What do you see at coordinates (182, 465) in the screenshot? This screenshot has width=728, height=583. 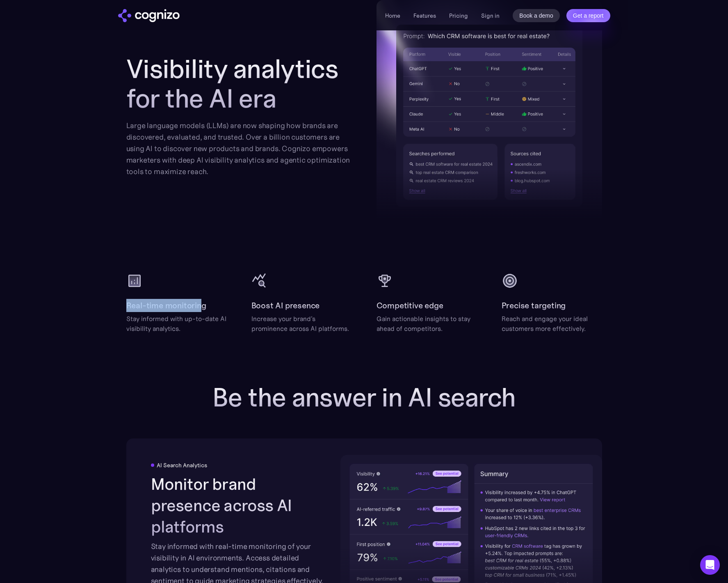 I see `div: AI Search Analytics` at bounding box center [182, 465].